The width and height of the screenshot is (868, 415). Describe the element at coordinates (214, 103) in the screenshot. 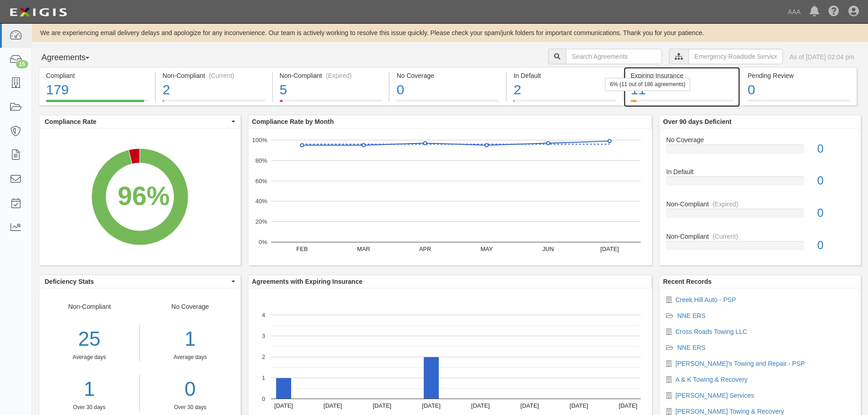

I see `a: Non-Compliant(Current)2` at that location.